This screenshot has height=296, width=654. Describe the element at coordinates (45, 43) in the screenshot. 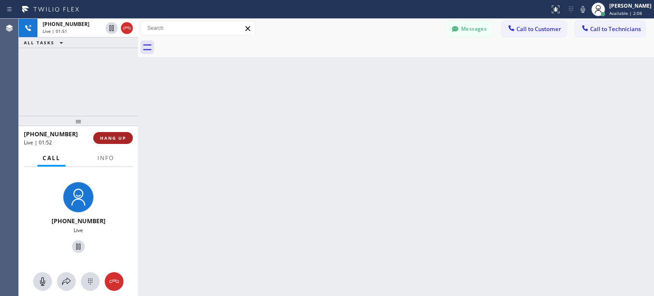

I see `button: ALL TASKS` at that location.